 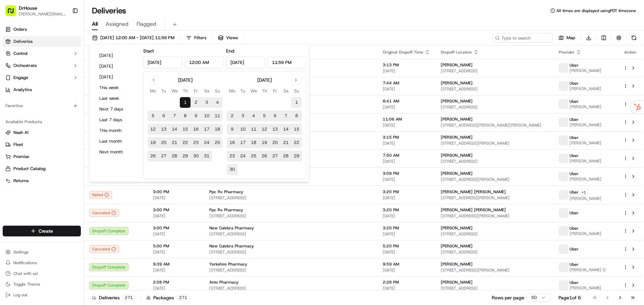 I want to click on span: Map, so click(x=571, y=38).